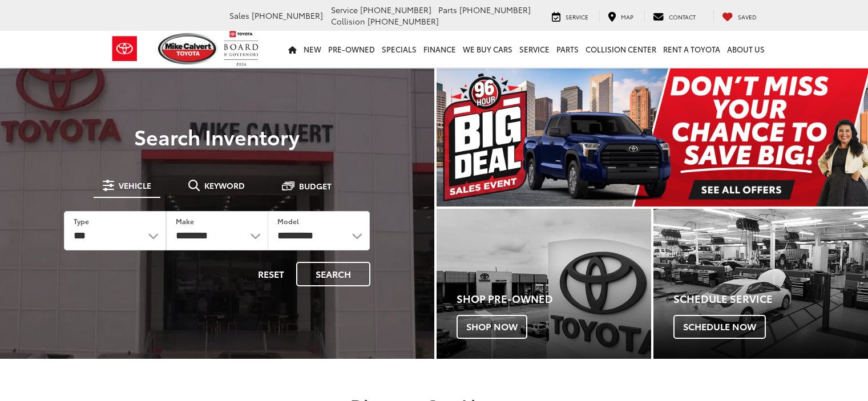 The height and width of the screenshot is (401, 868). Describe the element at coordinates (188, 49) in the screenshot. I see `img: Mike Calvert Toyota` at that location.